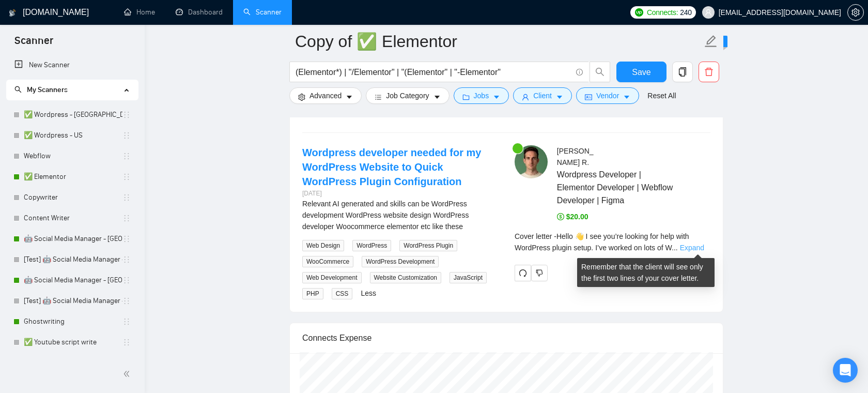 This screenshot has width=868, height=393. I want to click on span: Cover letter - Hello 👋 I see you’re looking for help with WordPress plugin setup. I’ve worked on ..., so click(602, 242).